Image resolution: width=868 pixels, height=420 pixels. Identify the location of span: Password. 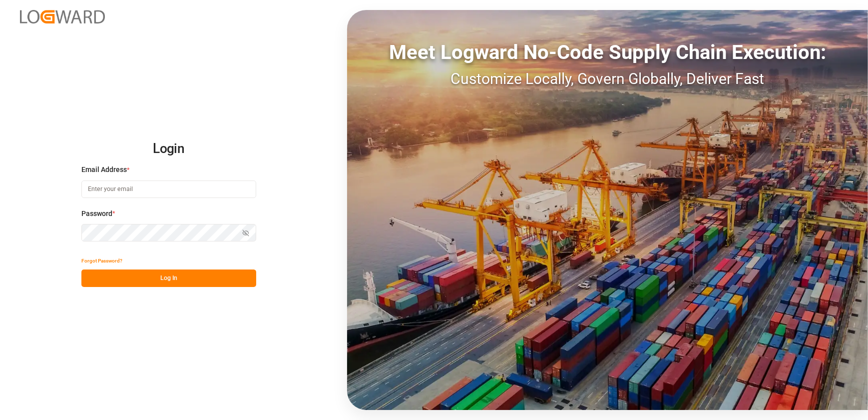
(97, 213).